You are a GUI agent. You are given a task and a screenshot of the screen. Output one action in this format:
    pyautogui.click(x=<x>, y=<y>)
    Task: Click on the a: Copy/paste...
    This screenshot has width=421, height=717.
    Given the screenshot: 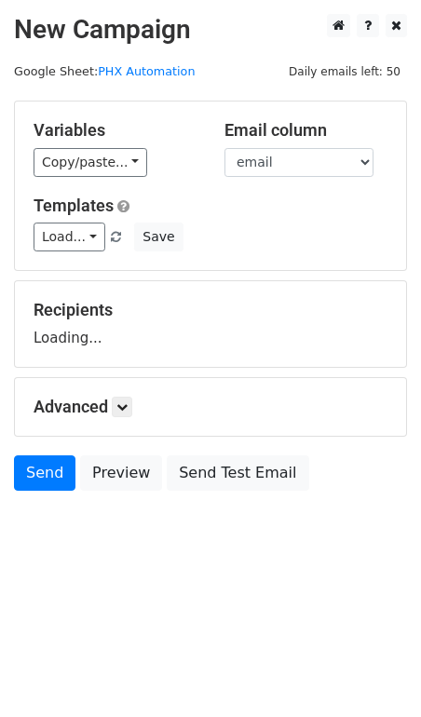 What is the action you would take?
    pyautogui.click(x=90, y=162)
    